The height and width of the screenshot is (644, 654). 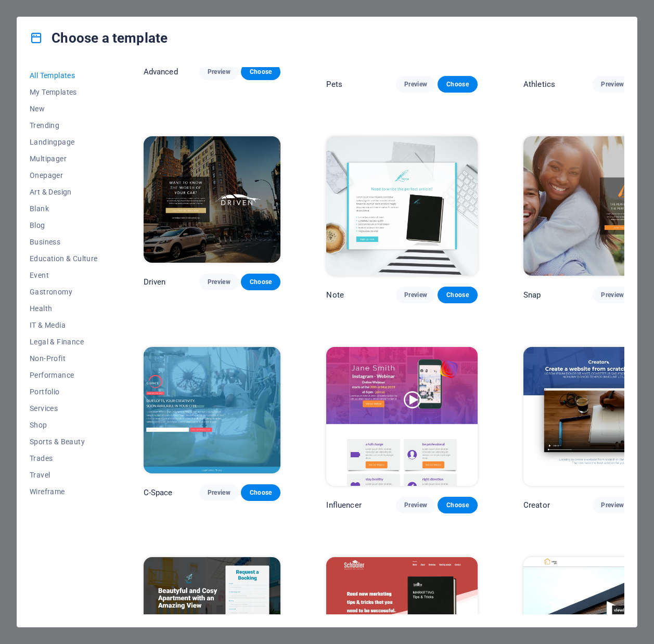 I want to click on span: My Templates, so click(x=63, y=92).